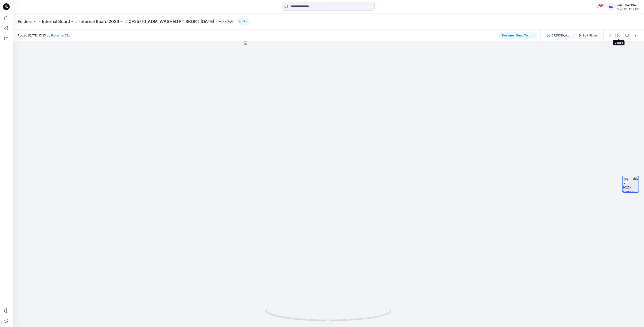  I want to click on div: RC, so click(611, 7).